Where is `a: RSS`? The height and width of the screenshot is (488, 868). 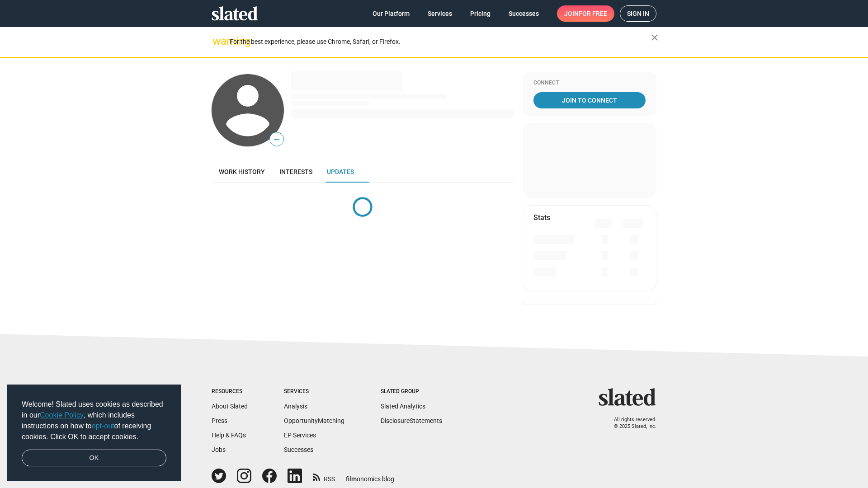 a: RSS is located at coordinates (324, 476).